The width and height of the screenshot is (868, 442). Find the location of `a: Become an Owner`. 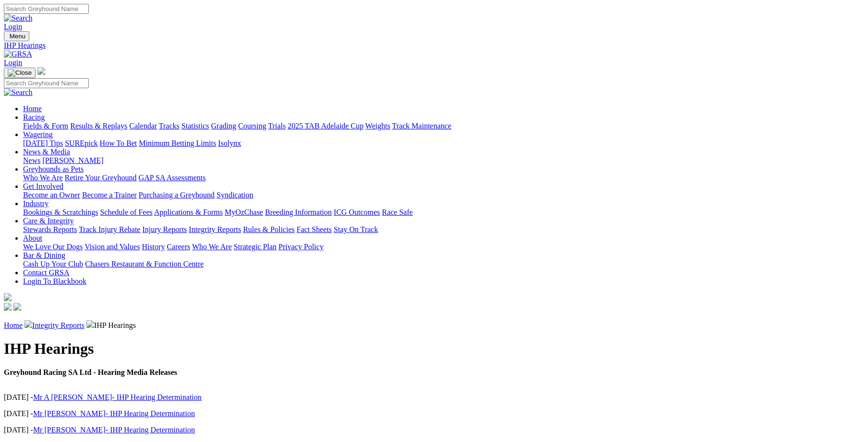

a: Become an Owner is located at coordinates (52, 195).